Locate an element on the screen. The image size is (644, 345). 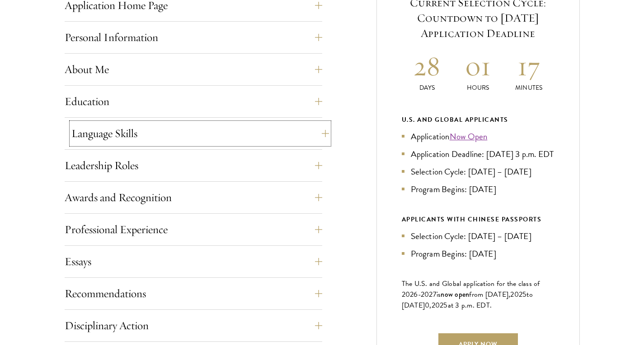
button: About Me is located at coordinates (193, 70).